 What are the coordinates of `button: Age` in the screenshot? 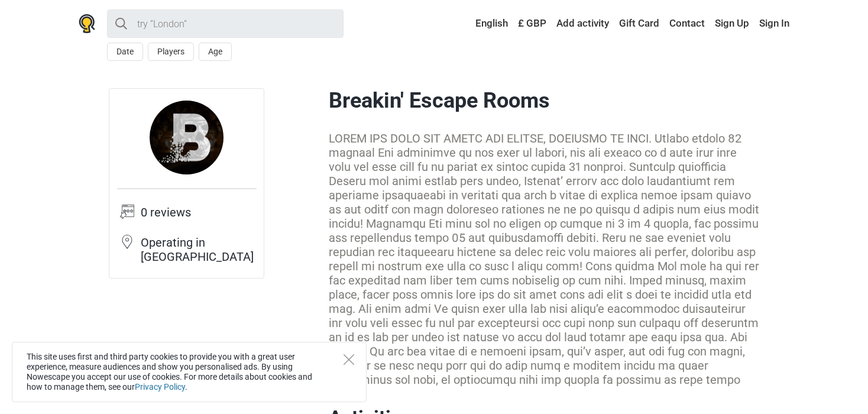 It's located at (215, 51).